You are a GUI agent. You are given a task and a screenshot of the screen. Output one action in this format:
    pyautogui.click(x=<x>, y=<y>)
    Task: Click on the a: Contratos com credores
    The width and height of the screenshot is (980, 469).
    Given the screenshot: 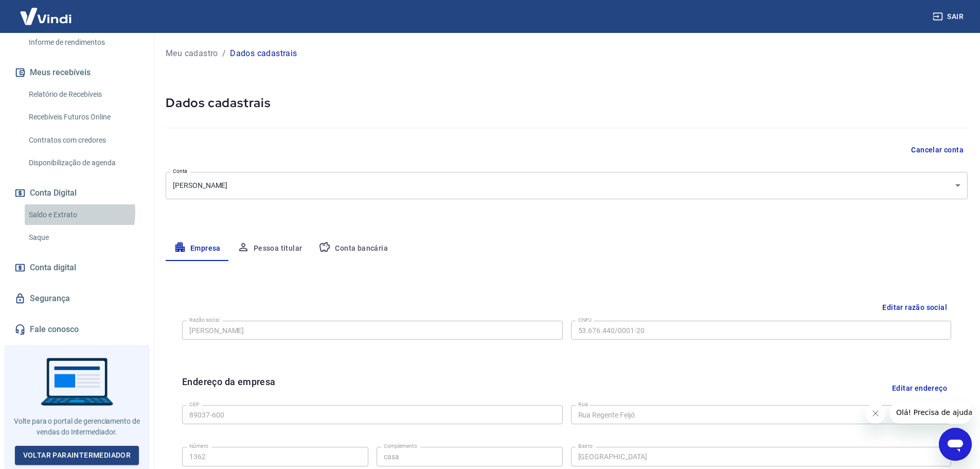 What is the action you would take?
    pyautogui.click(x=83, y=140)
    